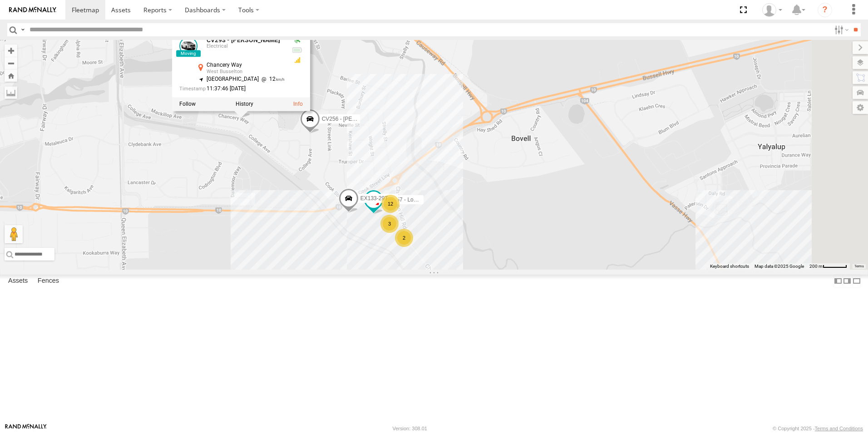  What do you see at coordinates (11, 92) in the screenshot?
I see `label: Measure` at bounding box center [11, 92].